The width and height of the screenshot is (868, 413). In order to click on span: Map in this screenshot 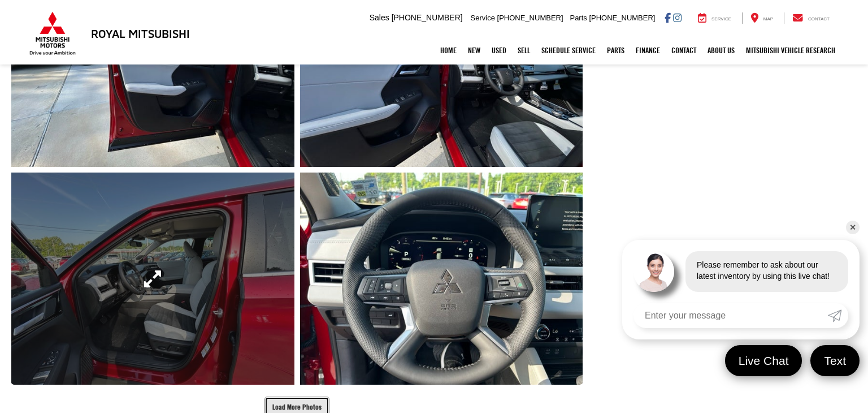, I will do `click(769, 19)`.